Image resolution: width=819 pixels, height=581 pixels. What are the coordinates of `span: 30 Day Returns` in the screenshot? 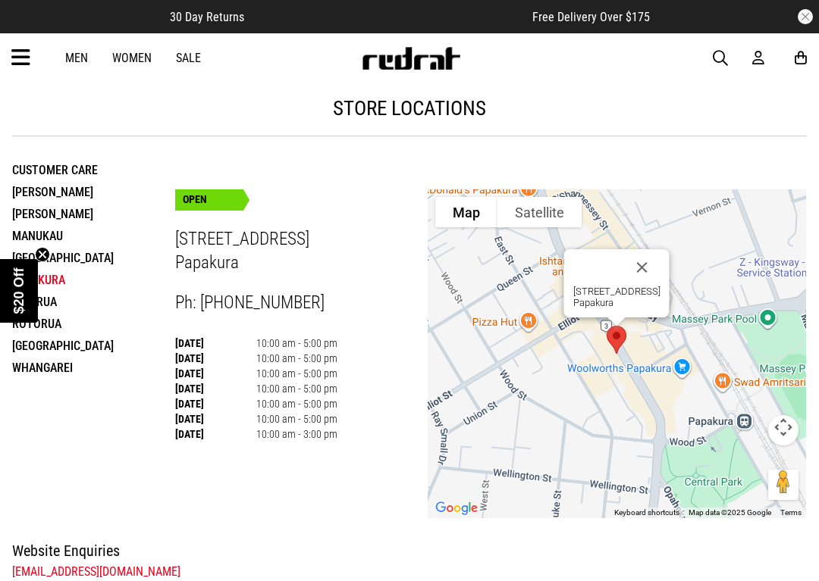 It's located at (207, 17).